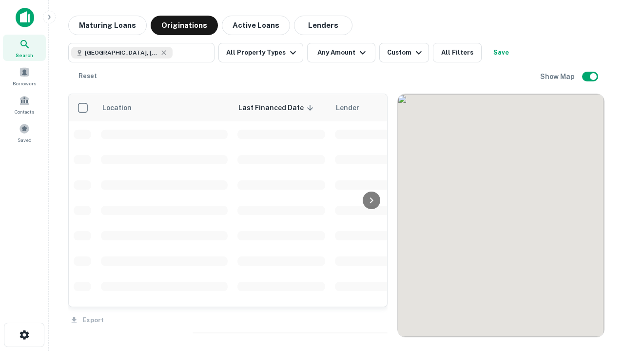 The width and height of the screenshot is (624, 351). What do you see at coordinates (24, 48) in the screenshot?
I see `div: Search` at bounding box center [24, 48].